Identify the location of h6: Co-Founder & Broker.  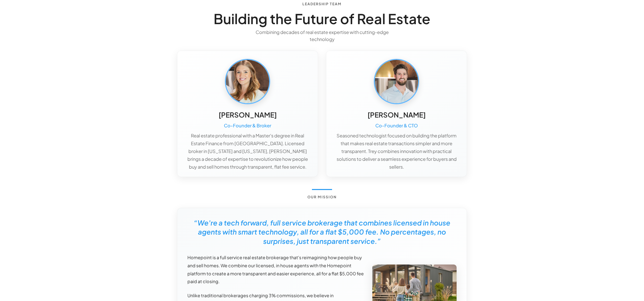
(248, 126).